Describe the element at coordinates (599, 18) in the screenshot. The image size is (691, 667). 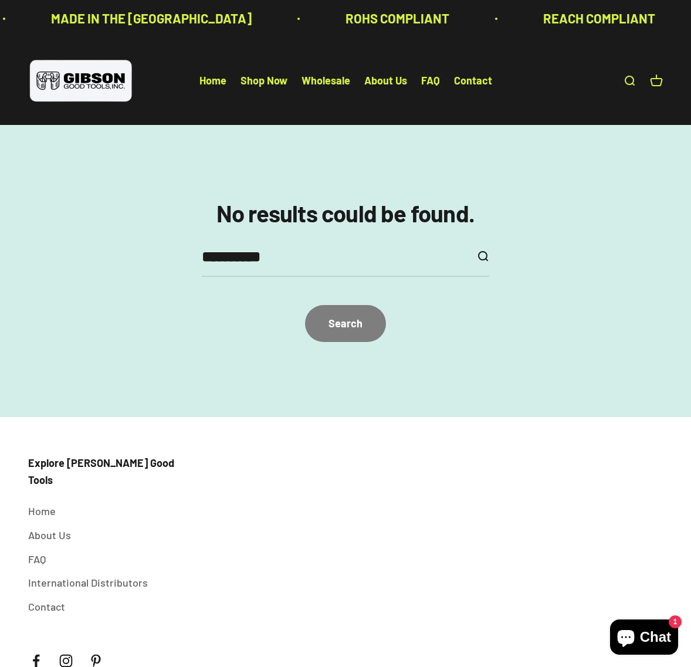
I see `p: REACH COMPLIANT` at that location.